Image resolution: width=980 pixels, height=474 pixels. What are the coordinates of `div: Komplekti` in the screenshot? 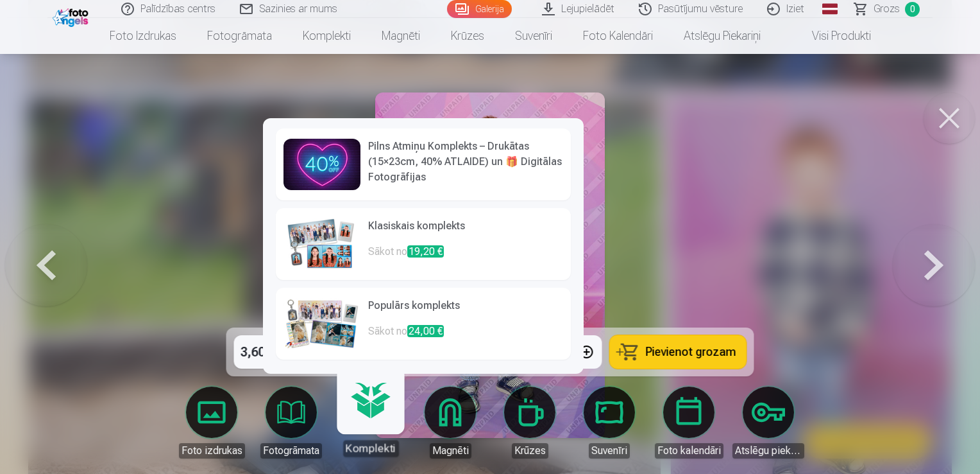 It's located at (371, 448).